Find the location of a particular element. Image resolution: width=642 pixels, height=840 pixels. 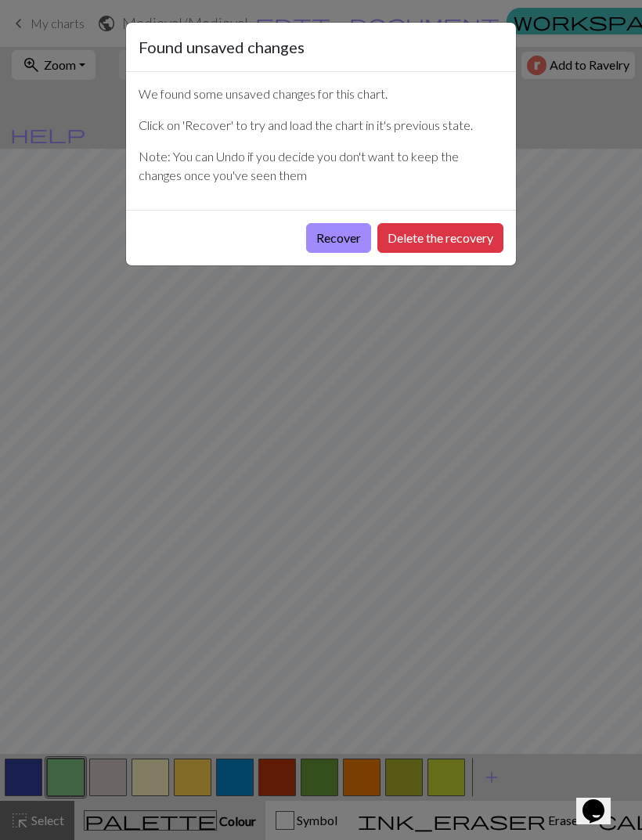

h5: Found unsaved changes is located at coordinates (222, 47).